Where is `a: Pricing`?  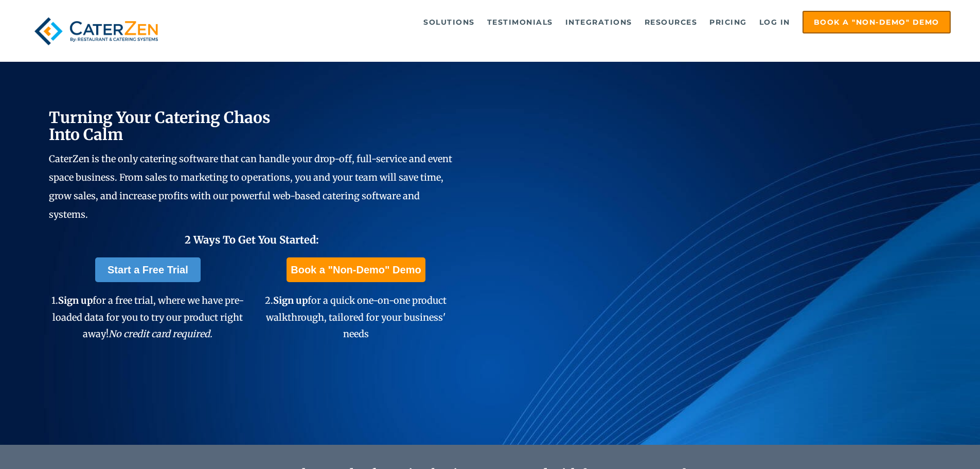
a: Pricing is located at coordinates (728, 22).